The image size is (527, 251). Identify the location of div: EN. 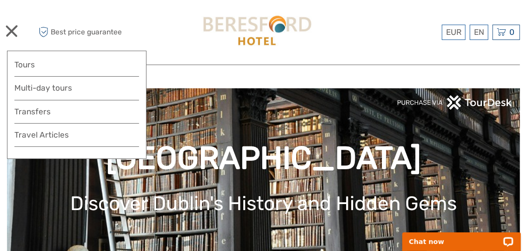
(480, 32).